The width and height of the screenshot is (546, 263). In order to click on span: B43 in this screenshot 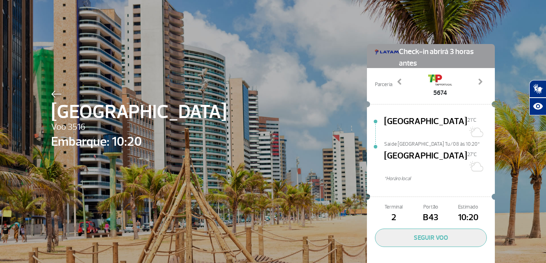, I will do `click(431, 218)`.